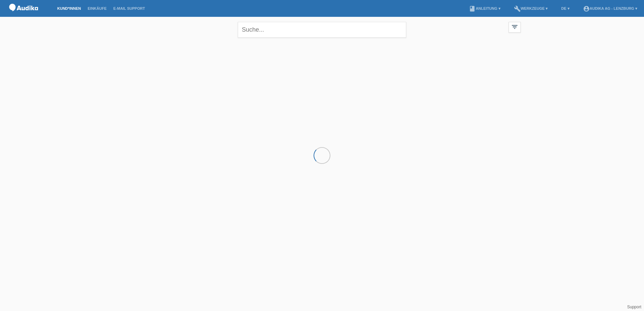 This screenshot has height=311, width=644. What do you see at coordinates (484, 8) in the screenshot?
I see `a: bookAnleitung ▾` at bounding box center [484, 8].